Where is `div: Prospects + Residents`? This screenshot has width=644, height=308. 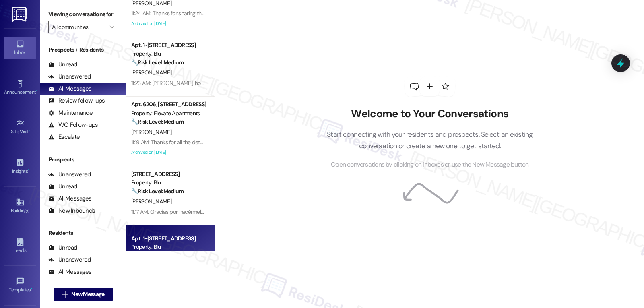
div: Prospects + Residents is located at coordinates (83, 50).